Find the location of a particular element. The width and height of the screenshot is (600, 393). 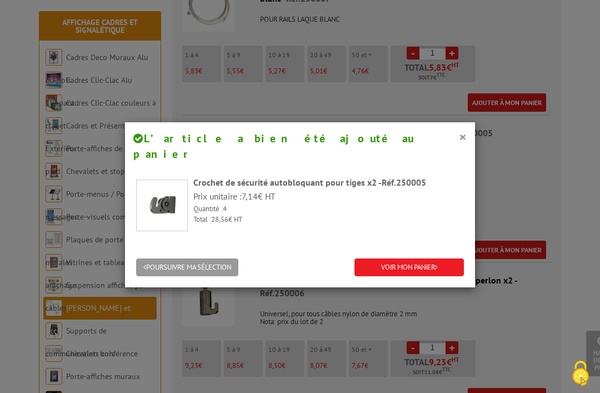

h4: L’article a bien été ajouté au panier is located at coordinates (300, 146).